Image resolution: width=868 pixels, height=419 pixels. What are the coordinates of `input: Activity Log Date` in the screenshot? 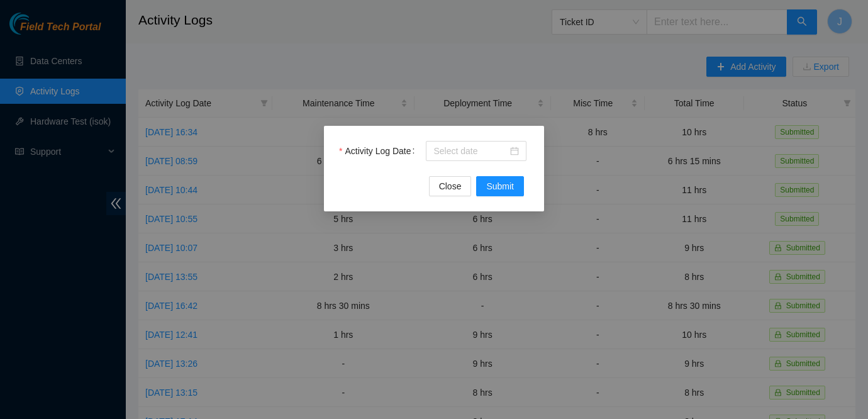 It's located at (470, 151).